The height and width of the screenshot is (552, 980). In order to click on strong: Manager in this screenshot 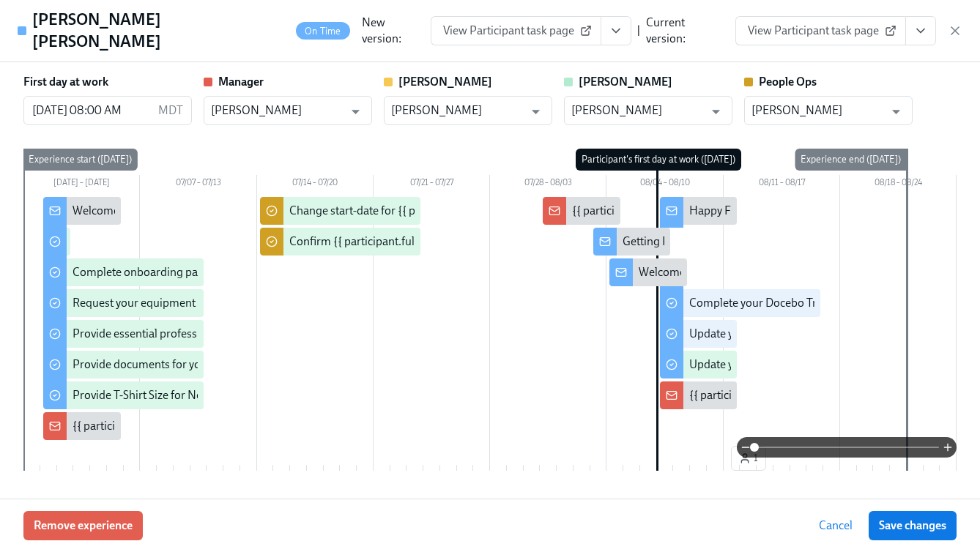, I will do `click(241, 81)`.